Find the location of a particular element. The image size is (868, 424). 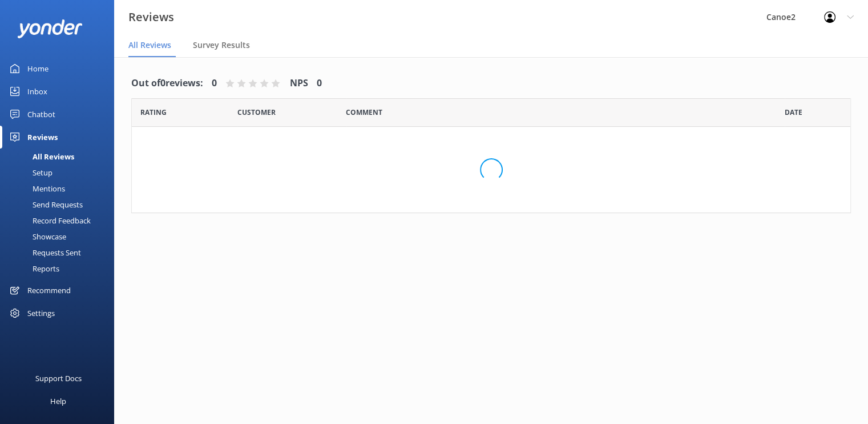

a: Record Feedback is located at coordinates (60, 221).